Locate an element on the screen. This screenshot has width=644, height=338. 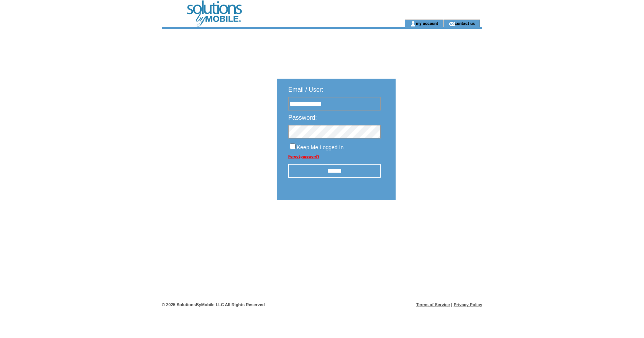
a: Forgot password? is located at coordinates (304, 156).